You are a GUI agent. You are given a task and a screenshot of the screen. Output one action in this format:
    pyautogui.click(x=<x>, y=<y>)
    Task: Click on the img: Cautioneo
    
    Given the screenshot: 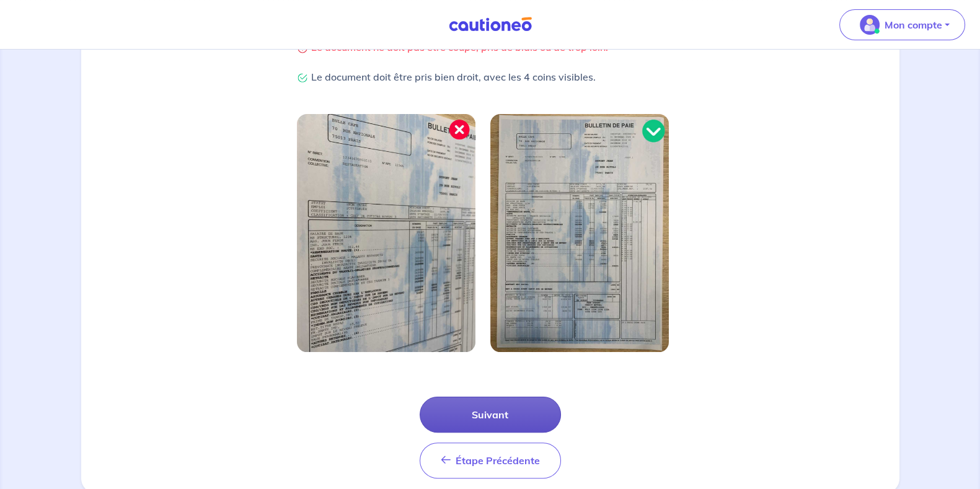 What is the action you would take?
    pyautogui.click(x=490, y=24)
    